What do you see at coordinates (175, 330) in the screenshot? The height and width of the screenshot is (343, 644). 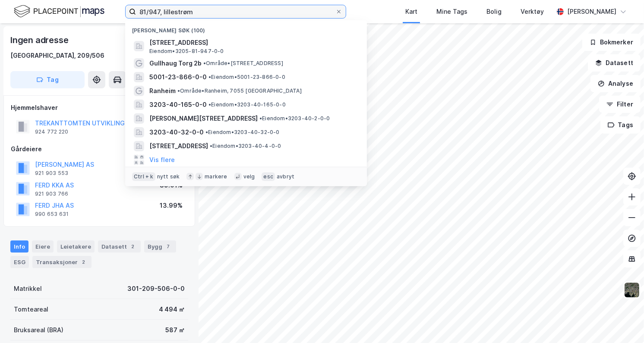 I see `div: 587 ㎡` at bounding box center [175, 330].